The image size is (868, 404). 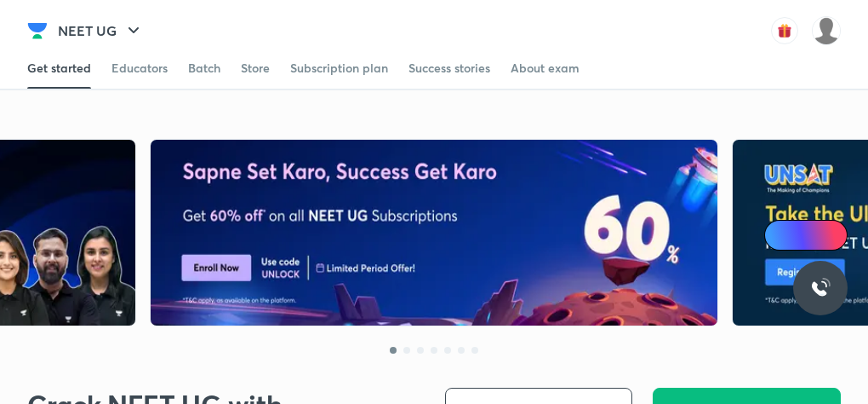 What do you see at coordinates (781, 235) in the screenshot?
I see `img: Icon` at bounding box center [781, 235].